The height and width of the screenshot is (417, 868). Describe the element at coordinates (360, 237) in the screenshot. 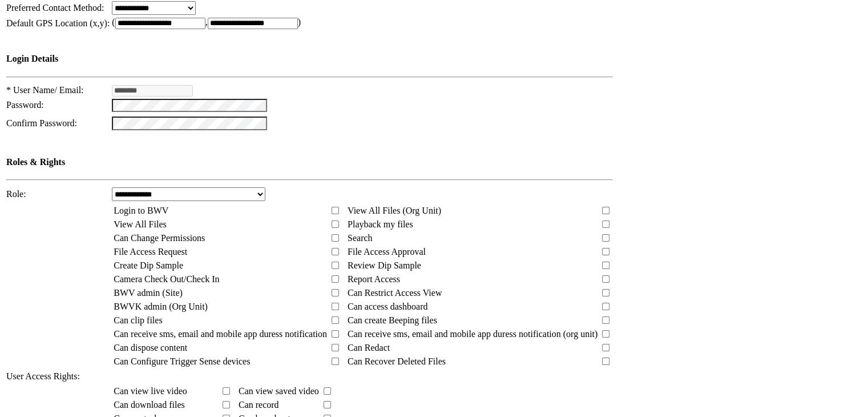

I see `span: Search` at that location.